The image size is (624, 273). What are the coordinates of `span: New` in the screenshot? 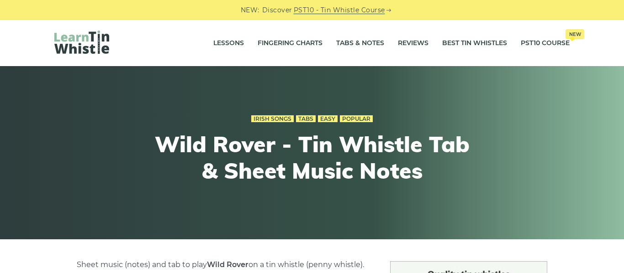 It's located at (574, 34).